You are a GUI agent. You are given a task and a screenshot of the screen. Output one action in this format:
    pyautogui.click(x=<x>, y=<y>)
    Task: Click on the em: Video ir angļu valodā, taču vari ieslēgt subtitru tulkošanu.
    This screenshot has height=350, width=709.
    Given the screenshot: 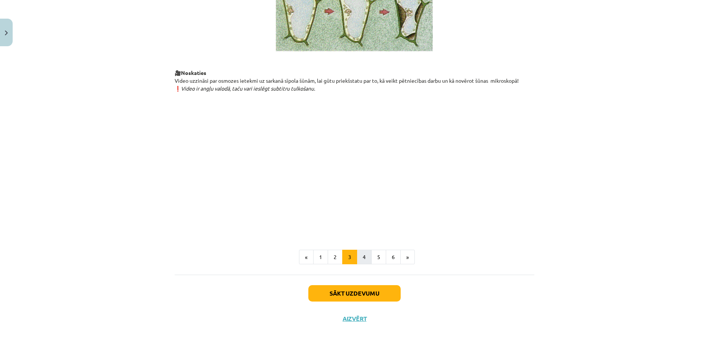 What is the action you would take?
    pyautogui.click(x=248, y=88)
    